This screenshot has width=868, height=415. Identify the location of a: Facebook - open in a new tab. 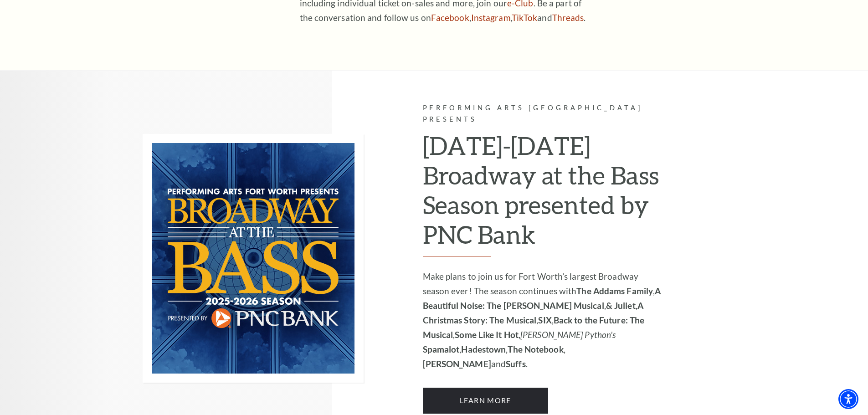
(450, 17).